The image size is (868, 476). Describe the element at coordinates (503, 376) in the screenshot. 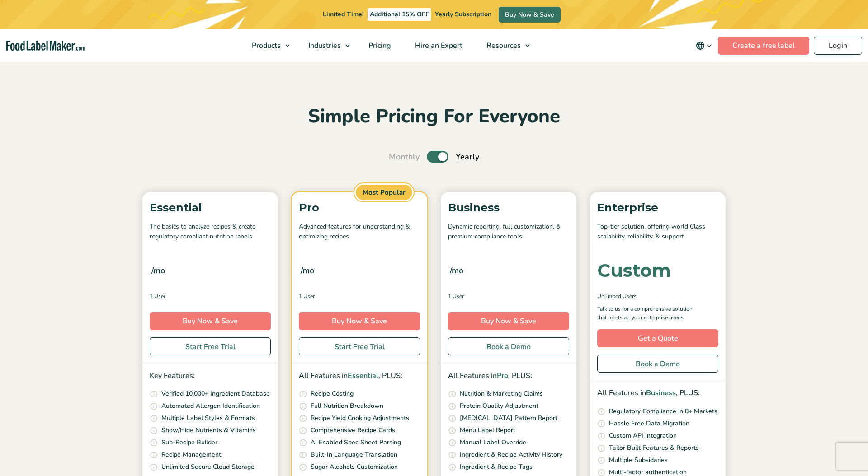

I see `span: Pro` at that location.